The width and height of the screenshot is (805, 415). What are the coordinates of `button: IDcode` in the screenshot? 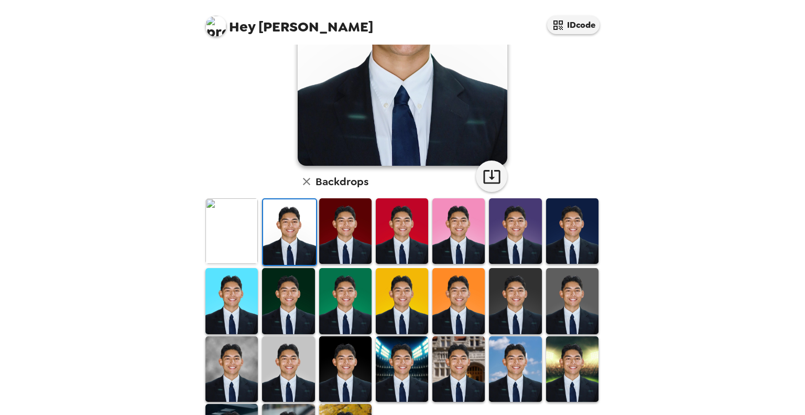 It's located at (574, 25).